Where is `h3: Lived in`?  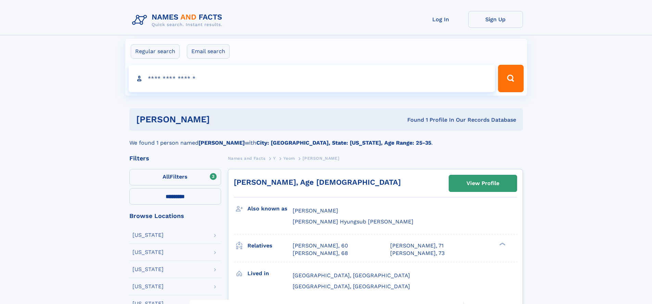
h3: Lived in is located at coordinates (270, 273).